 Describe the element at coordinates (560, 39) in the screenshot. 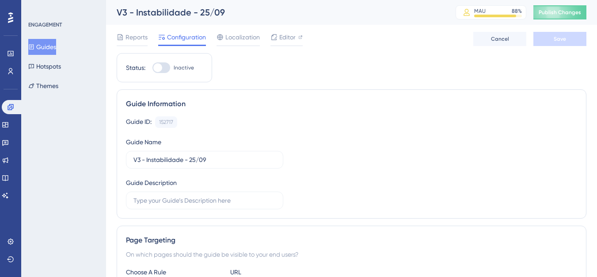

I see `span: Save` at that location.